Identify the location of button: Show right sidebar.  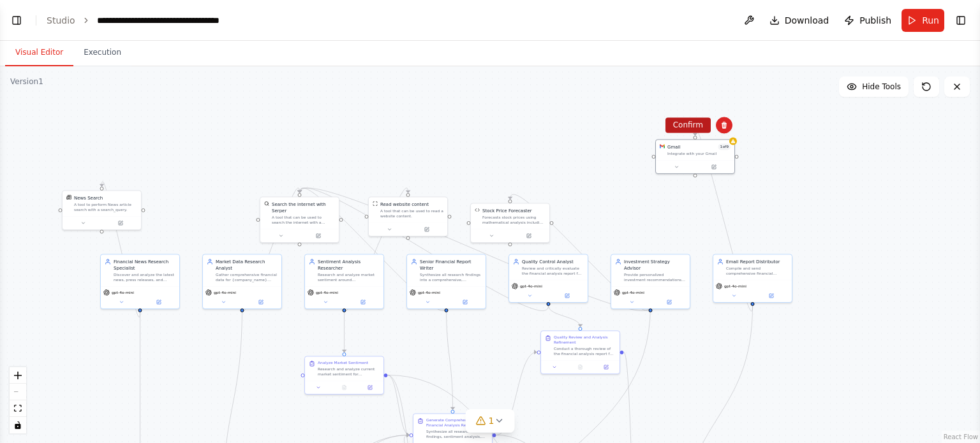
(961, 20).